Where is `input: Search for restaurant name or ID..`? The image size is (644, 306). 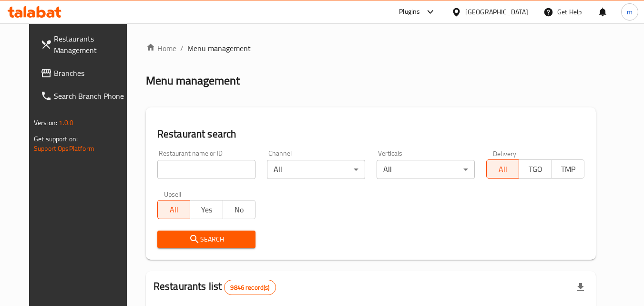 input: Search for restaurant name or ID.. is located at coordinates (206, 169).